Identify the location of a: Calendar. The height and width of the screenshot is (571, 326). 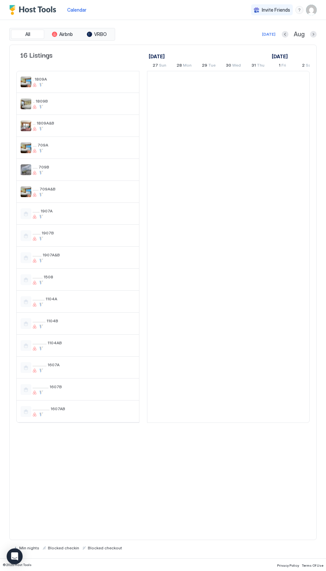
(77, 10).